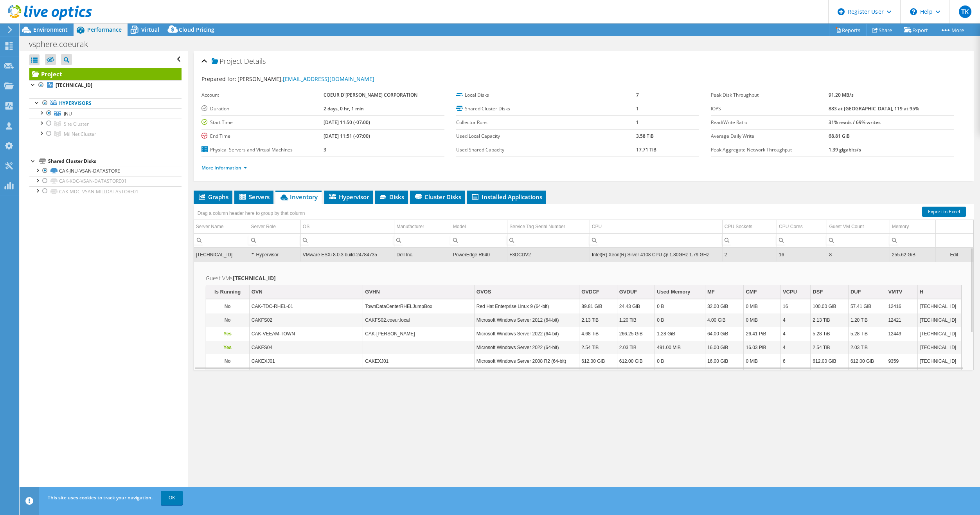 The height and width of the screenshot is (515, 980). I want to click on label: Local Disks, so click(546, 95).